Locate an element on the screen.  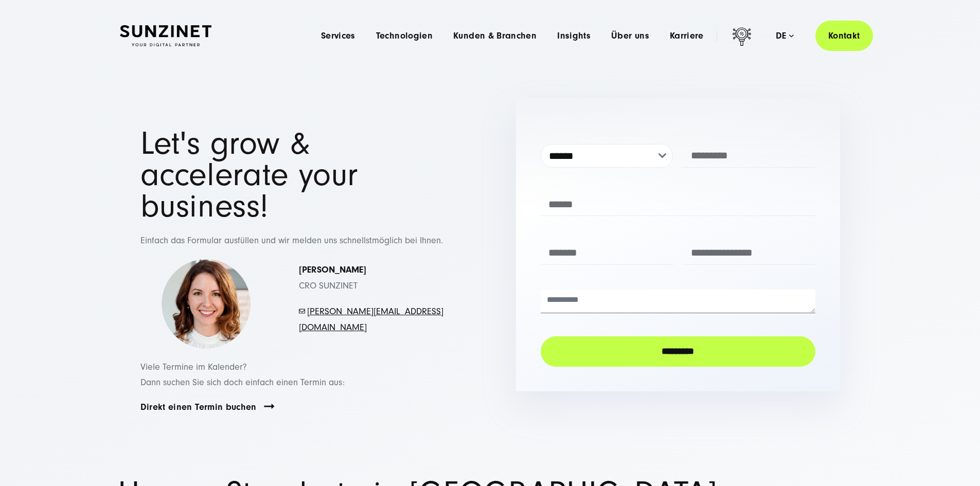
a: Karriere is located at coordinates (687, 36).